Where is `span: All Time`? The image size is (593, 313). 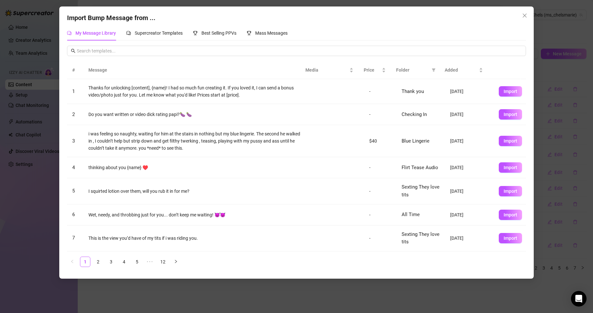 span: All Time is located at coordinates (411, 214).